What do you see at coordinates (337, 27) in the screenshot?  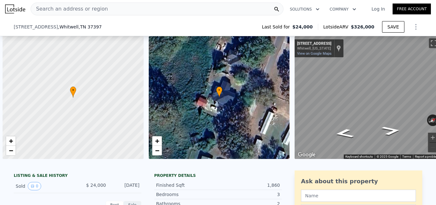 I see `span: Lotside ARV` at bounding box center [337, 27].